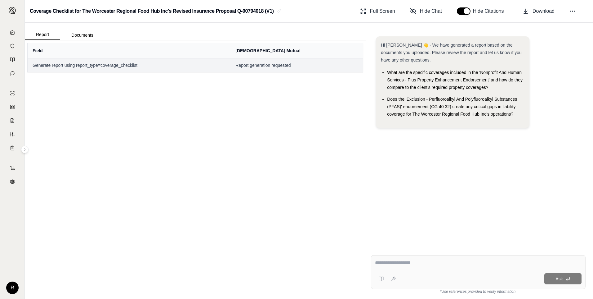 The height and width of the screenshot is (299, 593). What do you see at coordinates (563, 278) in the screenshot?
I see `button: Ask` at bounding box center [563, 278].